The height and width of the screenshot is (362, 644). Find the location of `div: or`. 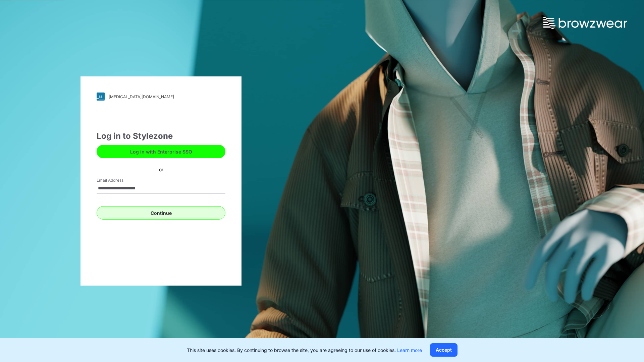

div: or is located at coordinates (161, 169).